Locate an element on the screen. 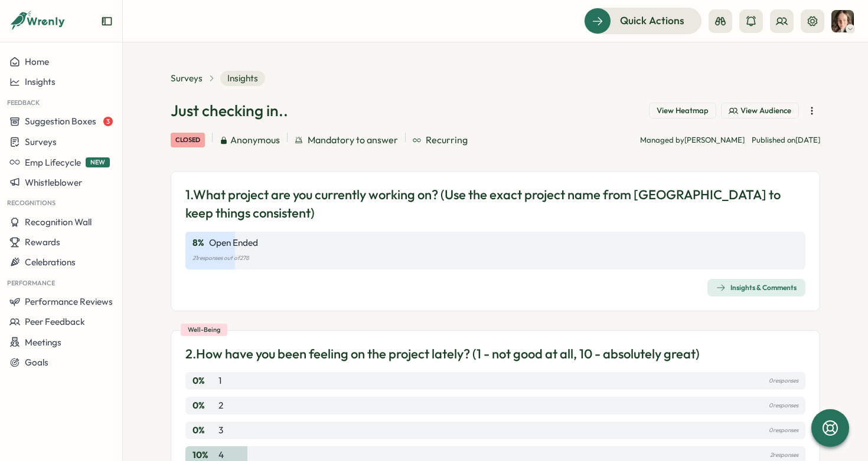 Image resolution: width=868 pixels, height=461 pixels. div: Well-being is located at coordinates (204, 330).